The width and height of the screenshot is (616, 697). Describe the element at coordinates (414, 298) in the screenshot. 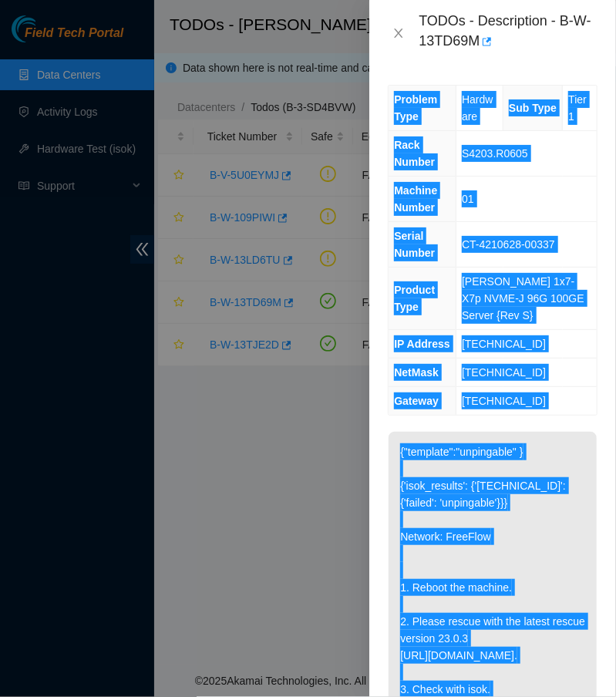

I see `span: Product Type` at that location.